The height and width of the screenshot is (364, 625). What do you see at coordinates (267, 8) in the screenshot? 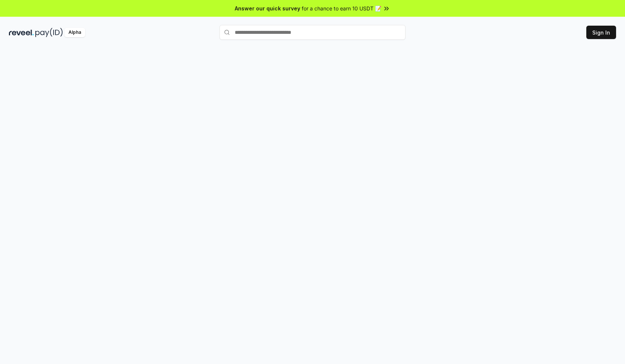
I see `span: Answer our quick survey` at bounding box center [267, 8].